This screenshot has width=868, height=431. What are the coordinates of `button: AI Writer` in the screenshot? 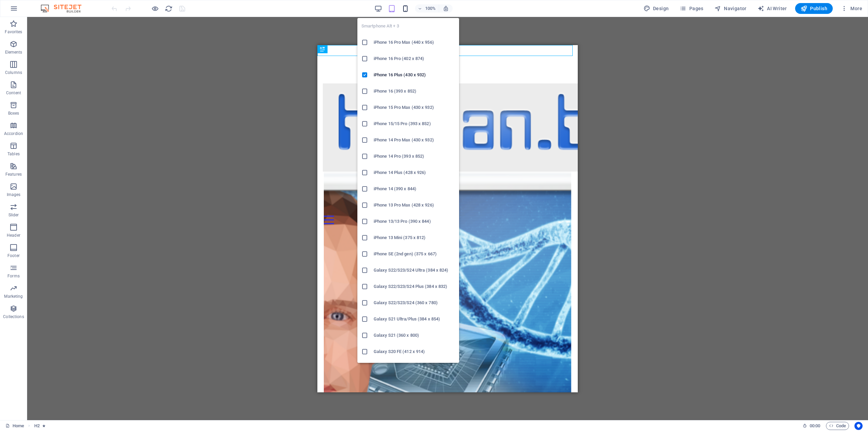 It's located at (772, 9).